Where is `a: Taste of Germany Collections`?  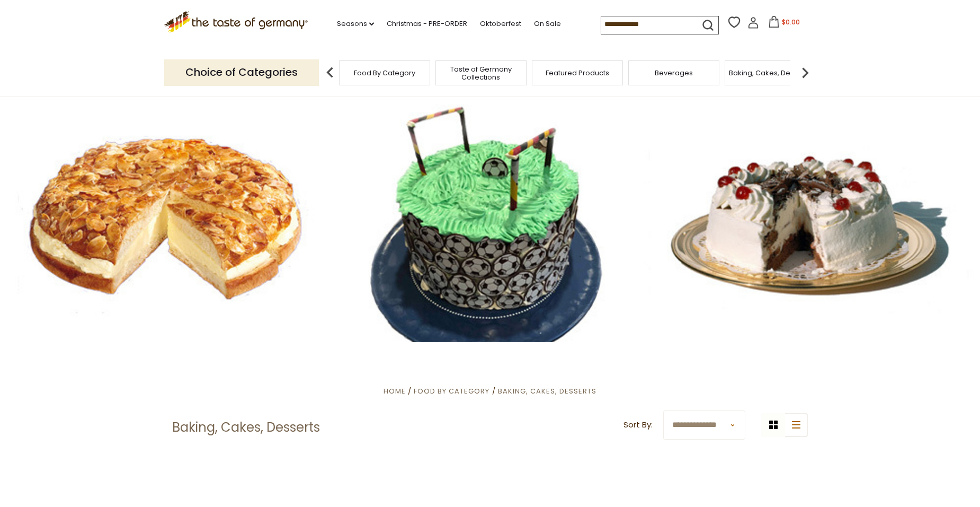 a: Taste of Germany Collections is located at coordinates (481, 73).